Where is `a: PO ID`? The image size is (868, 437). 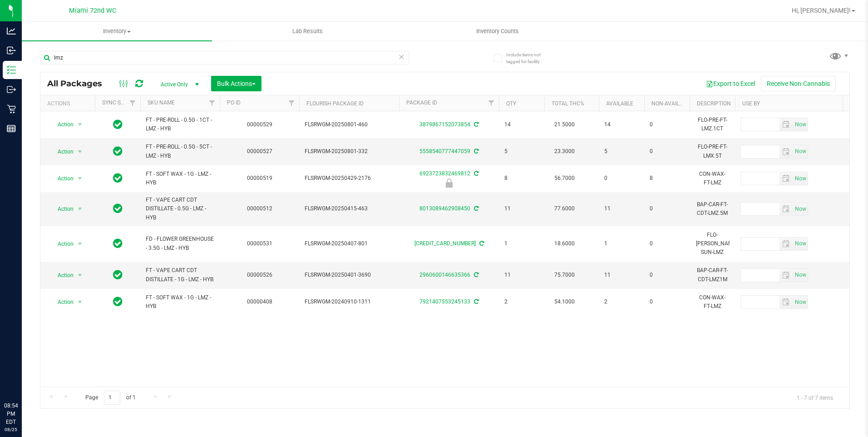
a: PO ID is located at coordinates (234, 102).